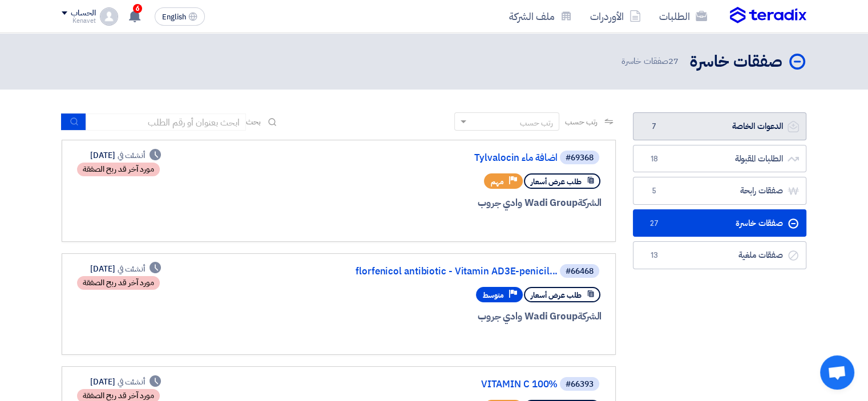 The height and width of the screenshot is (401, 868). Describe the element at coordinates (720, 126) in the screenshot. I see `a: الدعوات الخاصة7` at that location.